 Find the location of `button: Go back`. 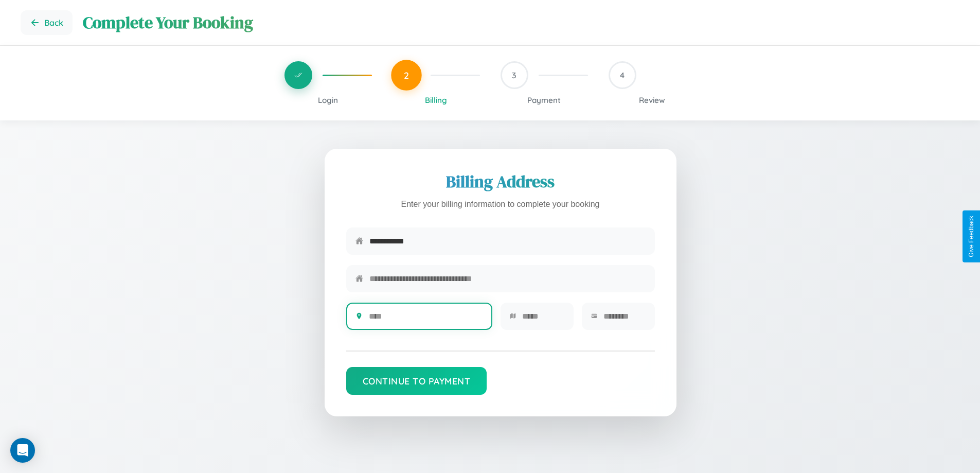

button: Go back is located at coordinates (46, 23).